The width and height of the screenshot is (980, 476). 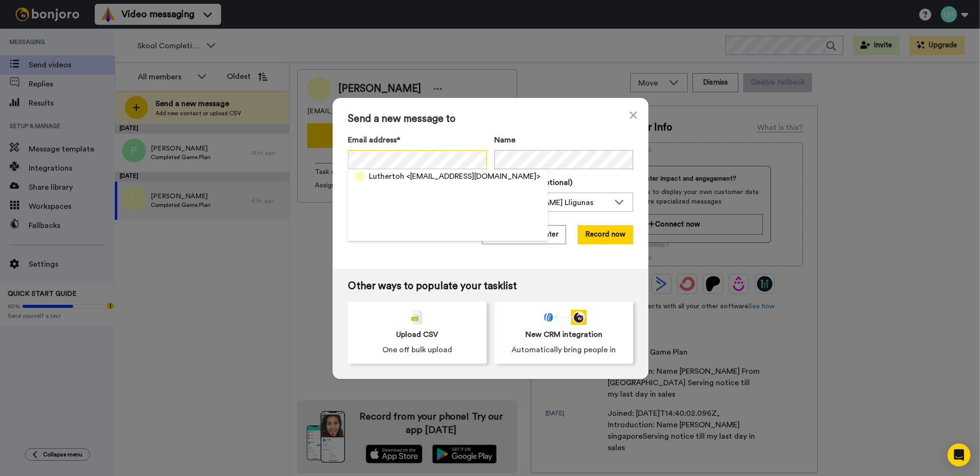 I want to click on img: csv-grey.png, so click(x=417, y=318).